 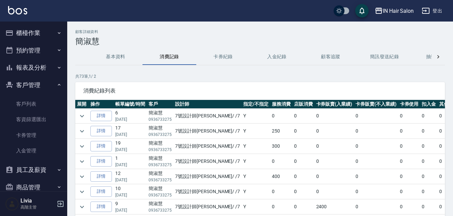 What do you see at coordinates (223, 57) in the screenshot?
I see `button: 卡券紀錄` at bounding box center [223, 57].